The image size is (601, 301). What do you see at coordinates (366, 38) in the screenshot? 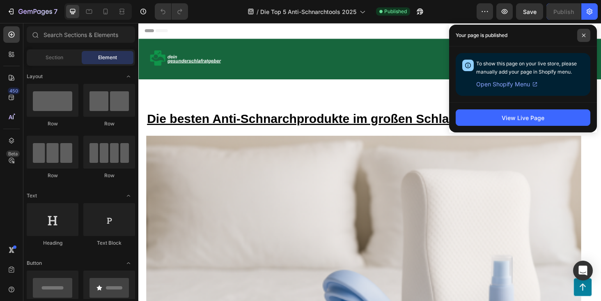
I see `p: Magazin` at bounding box center [366, 38].